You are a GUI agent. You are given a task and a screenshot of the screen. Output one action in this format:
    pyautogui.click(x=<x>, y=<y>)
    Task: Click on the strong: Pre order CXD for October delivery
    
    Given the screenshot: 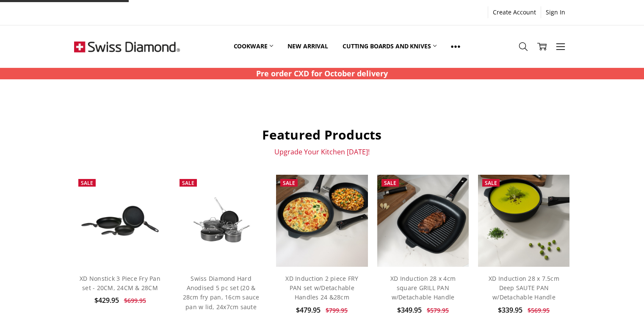 What is the action you would take?
    pyautogui.click(x=322, y=73)
    